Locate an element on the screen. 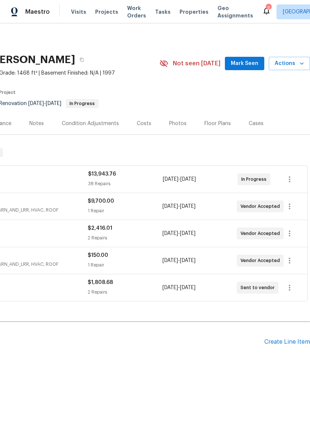  div: Create Line Item is located at coordinates (287, 342).